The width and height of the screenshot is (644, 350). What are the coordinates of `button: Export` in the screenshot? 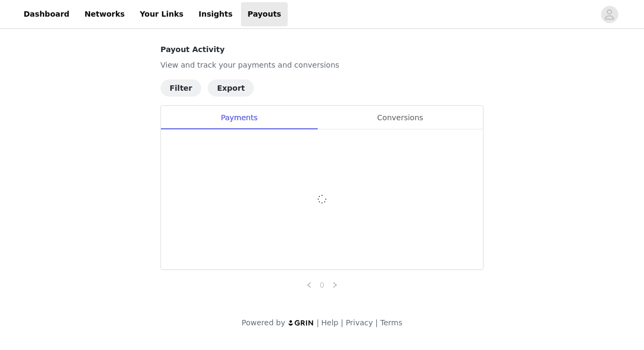 It's located at (231, 88).